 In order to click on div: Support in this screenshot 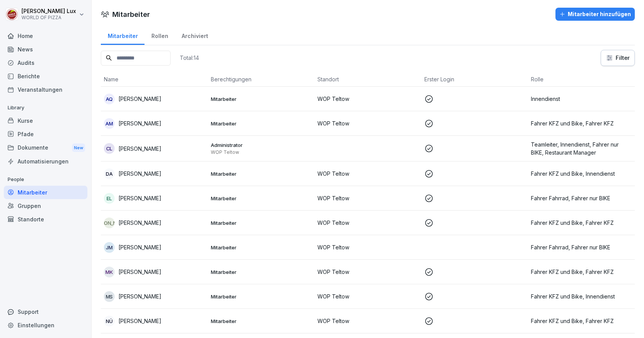, I will do `click(46, 312)`.